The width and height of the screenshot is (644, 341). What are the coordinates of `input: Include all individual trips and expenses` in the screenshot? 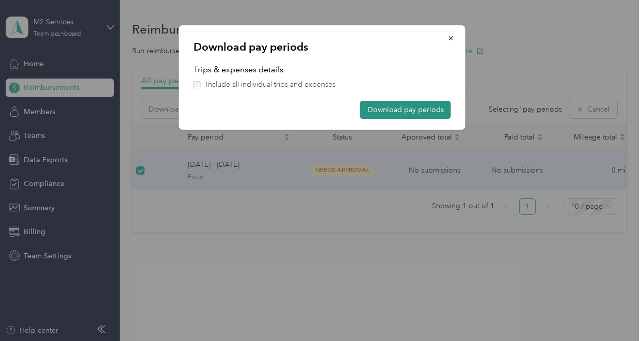 It's located at (197, 84).